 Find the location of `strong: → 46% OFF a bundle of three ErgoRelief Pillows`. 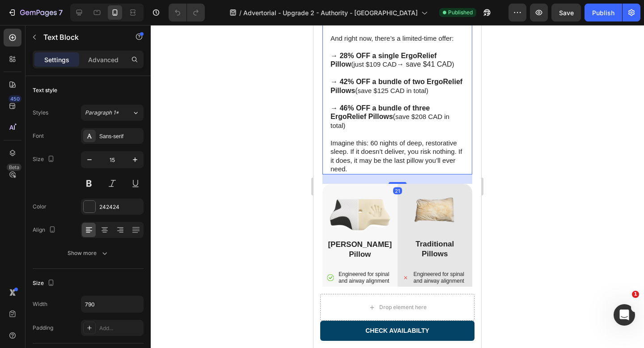

strong: → 46% OFF a bundle of three ErgoRelief Pillows is located at coordinates (66, 87).